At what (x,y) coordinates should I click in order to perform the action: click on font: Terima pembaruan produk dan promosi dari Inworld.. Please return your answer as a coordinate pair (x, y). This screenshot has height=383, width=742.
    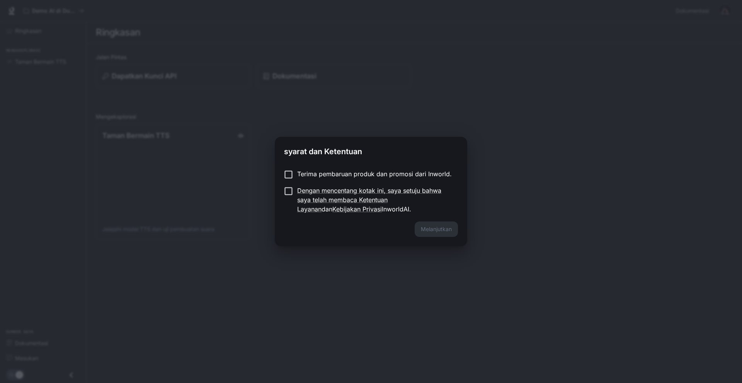
    Looking at the image, I should click on (374, 174).